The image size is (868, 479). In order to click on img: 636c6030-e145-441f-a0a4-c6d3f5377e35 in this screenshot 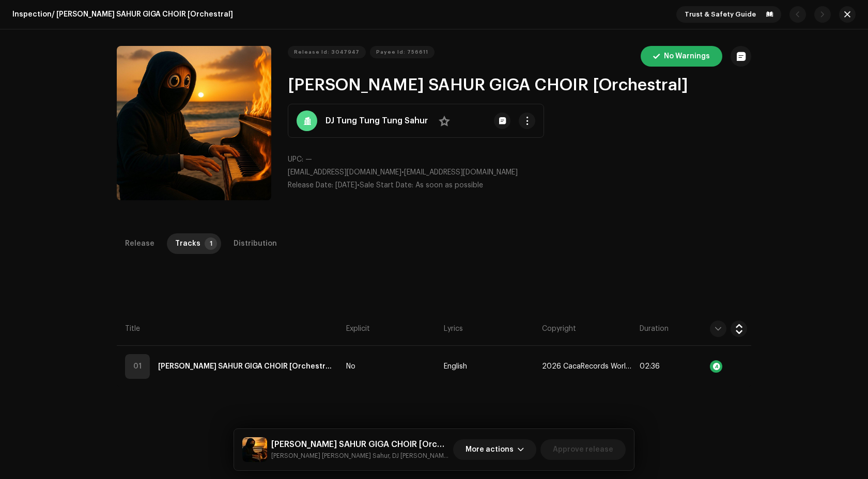, I will do `click(254, 450)`.